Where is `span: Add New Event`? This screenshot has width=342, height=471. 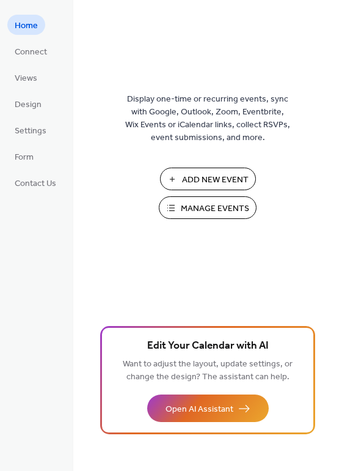
span: Add New Event is located at coordinates (215, 180).